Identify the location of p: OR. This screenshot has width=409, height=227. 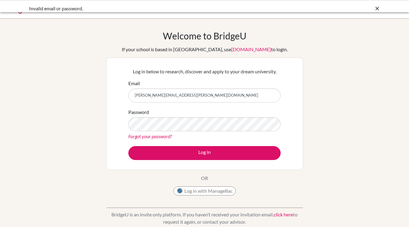
(204, 178).